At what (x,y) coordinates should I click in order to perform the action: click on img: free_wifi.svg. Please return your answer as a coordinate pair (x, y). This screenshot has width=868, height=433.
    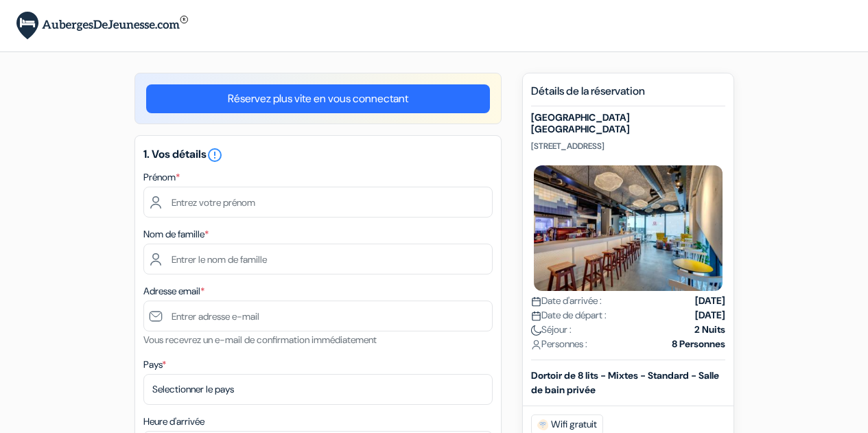
    Looking at the image, I should click on (543, 425).